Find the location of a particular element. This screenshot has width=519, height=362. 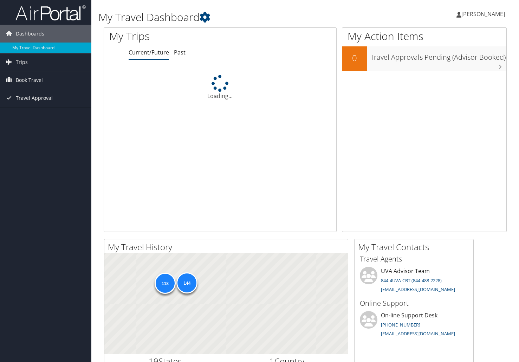

h2: My Travel Contacts is located at coordinates (415, 247).